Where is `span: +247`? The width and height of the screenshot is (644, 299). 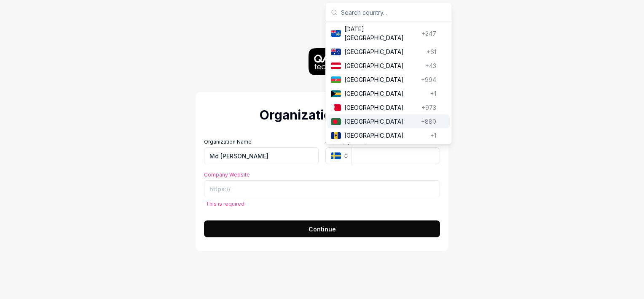 span: +247 is located at coordinates (428, 33).